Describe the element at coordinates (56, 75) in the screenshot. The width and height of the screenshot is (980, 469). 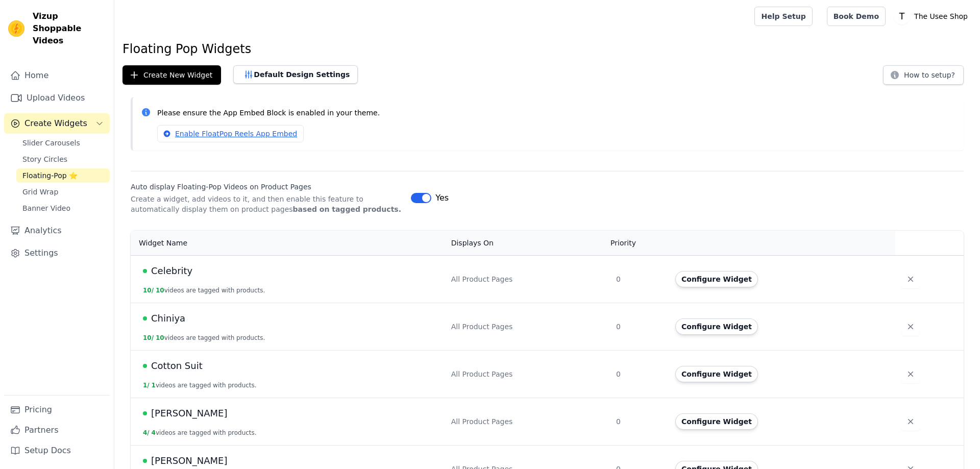
I see `a: Home` at that location.